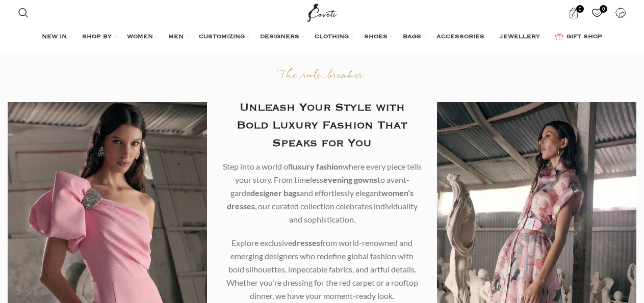 The image size is (644, 303). What do you see at coordinates (579, 37) in the screenshot?
I see `a: GIFT SHOP` at bounding box center [579, 37].